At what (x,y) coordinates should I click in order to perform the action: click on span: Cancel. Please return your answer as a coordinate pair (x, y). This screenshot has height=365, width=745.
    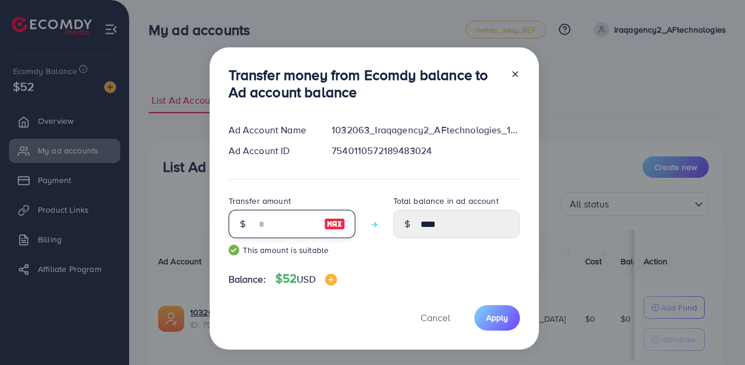
    Looking at the image, I should click on (435, 318).